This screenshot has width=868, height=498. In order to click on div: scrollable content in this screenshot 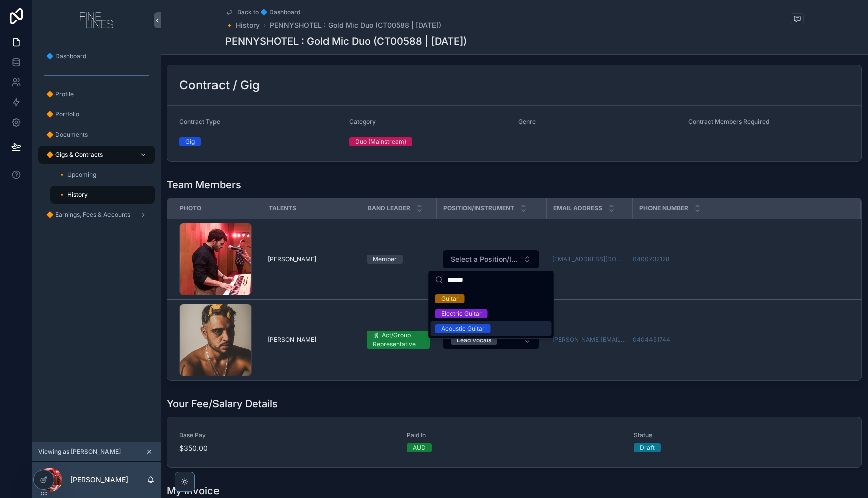, I will do `click(96, 139)`.